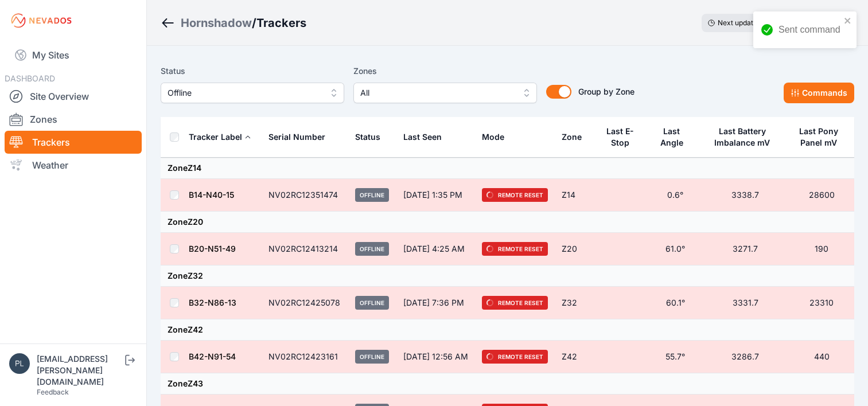 Image resolution: width=868 pixels, height=406 pixels. What do you see at coordinates (305, 303) in the screenshot?
I see `td: NV02RC12425078` at bounding box center [305, 303].